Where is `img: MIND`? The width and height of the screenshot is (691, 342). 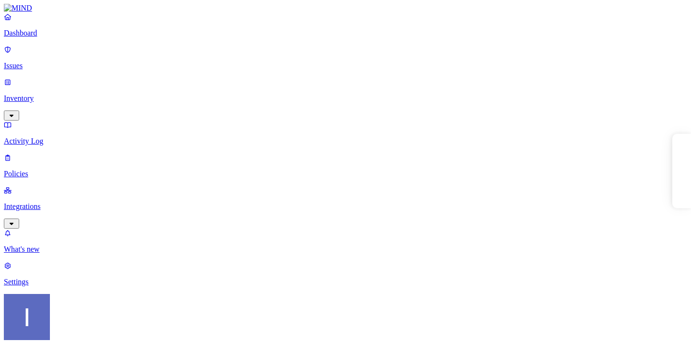 img: MIND is located at coordinates (18, 8).